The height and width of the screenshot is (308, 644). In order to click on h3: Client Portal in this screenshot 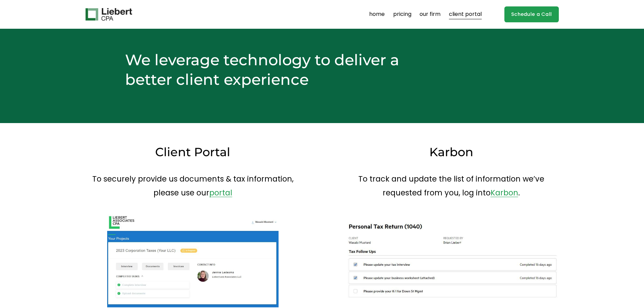, I will do `click(193, 152)`.